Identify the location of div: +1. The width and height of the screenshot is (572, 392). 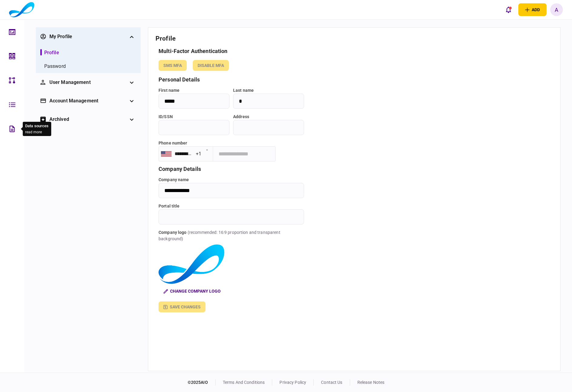
(198, 154).